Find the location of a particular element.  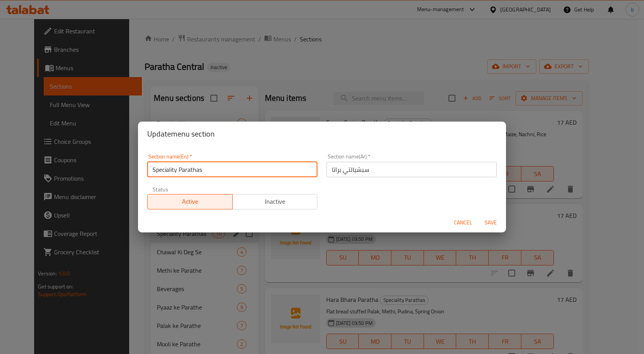

span: Active is located at coordinates (190, 201).